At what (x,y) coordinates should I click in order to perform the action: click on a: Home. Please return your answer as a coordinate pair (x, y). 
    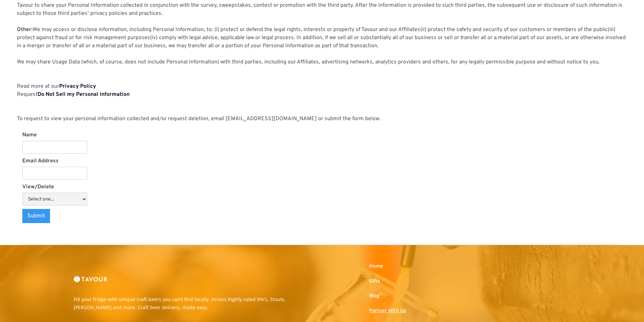
    Looking at the image, I should click on (376, 266).